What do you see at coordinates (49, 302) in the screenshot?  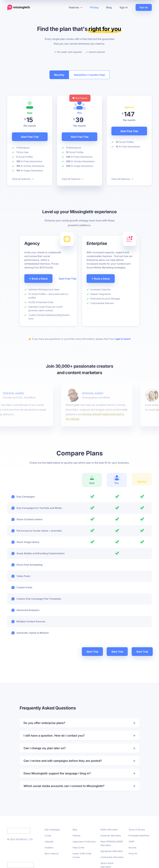 I see `li: 10,000 Scheduled Posts` at bounding box center [49, 302].